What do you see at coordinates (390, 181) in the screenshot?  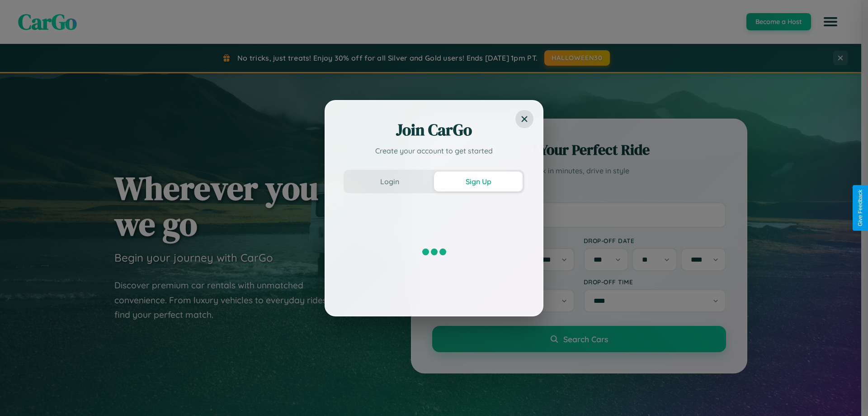 I see `button: Login` at bounding box center [390, 181].